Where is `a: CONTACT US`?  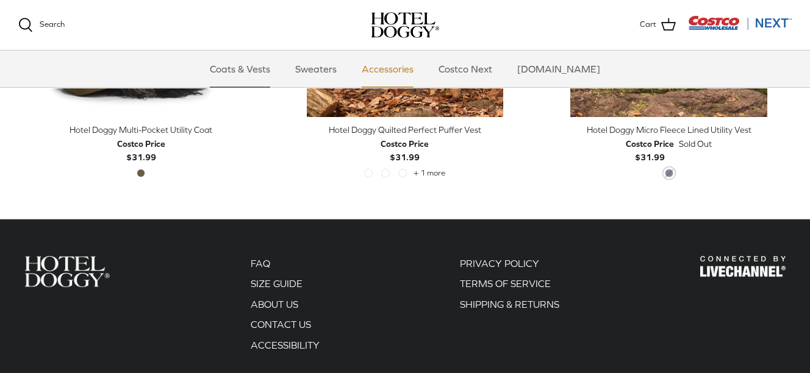
a: CONTACT US is located at coordinates (280, 324).